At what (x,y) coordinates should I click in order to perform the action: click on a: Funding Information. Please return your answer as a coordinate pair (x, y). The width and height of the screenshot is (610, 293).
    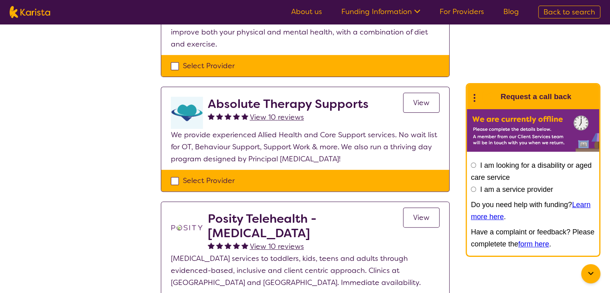
    Looking at the image, I should click on (380, 12).